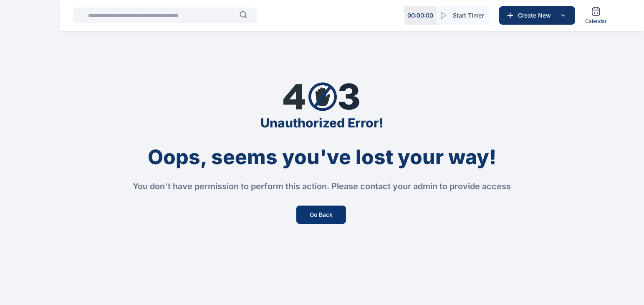  What do you see at coordinates (322, 123) in the screenshot?
I see `div: Unauthorized Error!` at bounding box center [322, 123].